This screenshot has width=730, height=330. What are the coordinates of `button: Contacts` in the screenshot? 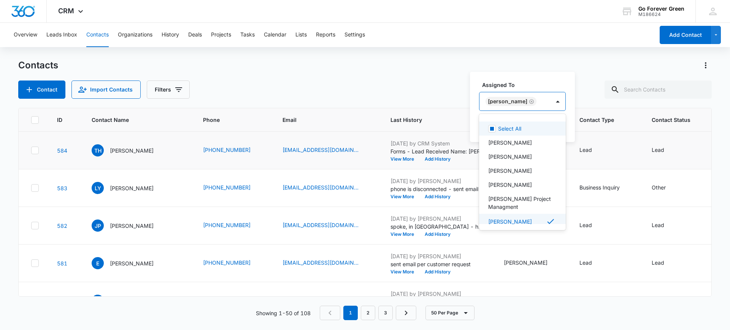 It's located at (97, 35).